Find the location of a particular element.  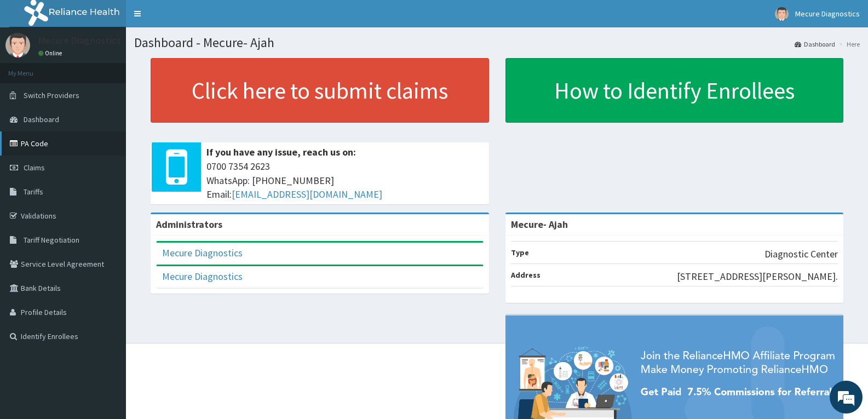

span: Switch Providers is located at coordinates (52, 95).